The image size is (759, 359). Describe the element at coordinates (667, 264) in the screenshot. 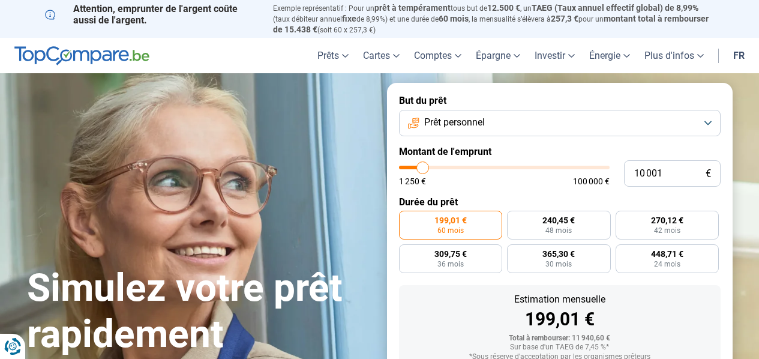

I see `span: 24 mois` at that location.